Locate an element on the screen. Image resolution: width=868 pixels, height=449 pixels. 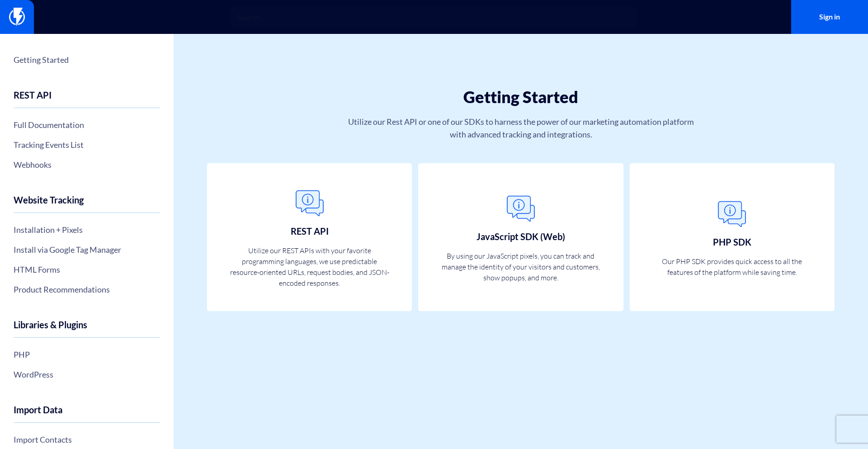
p: Our PHP SDK provides quick access to all the features of the platform while saving time. is located at coordinates (731, 266).